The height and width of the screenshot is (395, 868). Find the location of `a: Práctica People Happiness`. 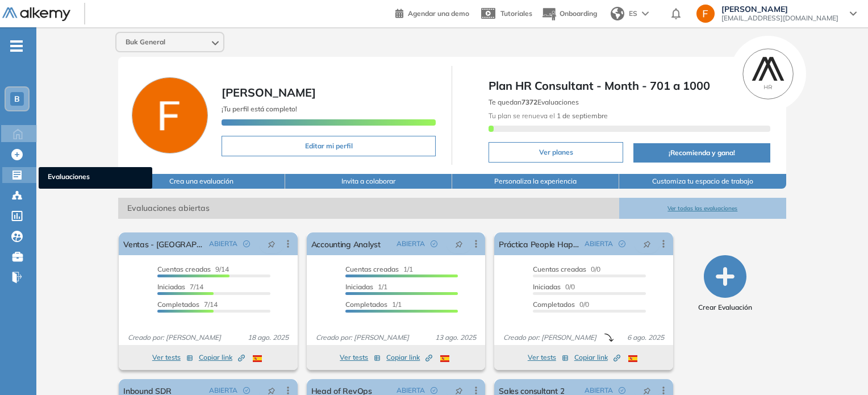

a: Práctica People Happiness is located at coordinates (539, 243).